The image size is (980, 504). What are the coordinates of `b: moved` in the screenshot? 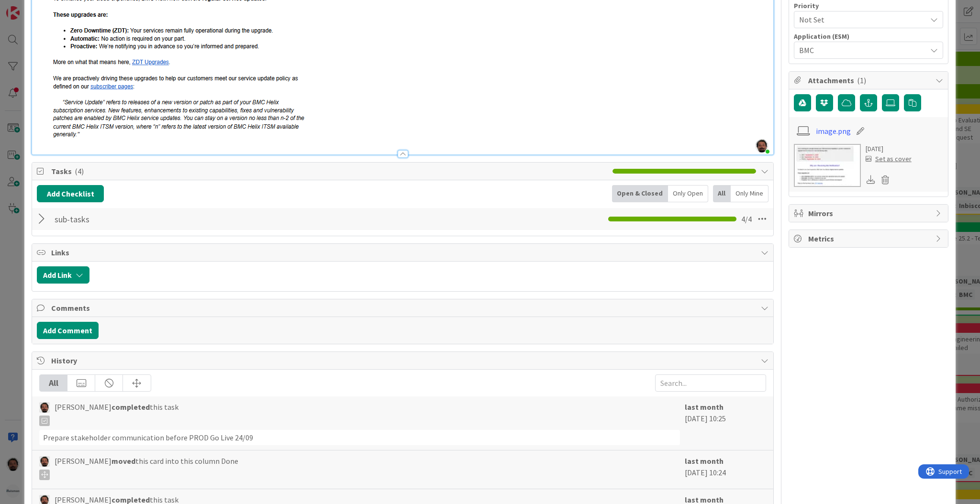 It's located at (124, 461).